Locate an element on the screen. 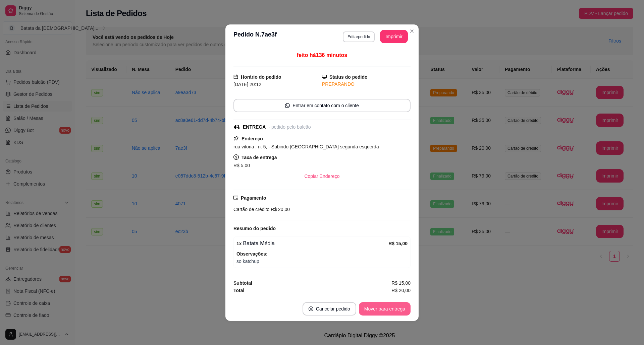  span: whats-app is located at coordinates (288, 106).